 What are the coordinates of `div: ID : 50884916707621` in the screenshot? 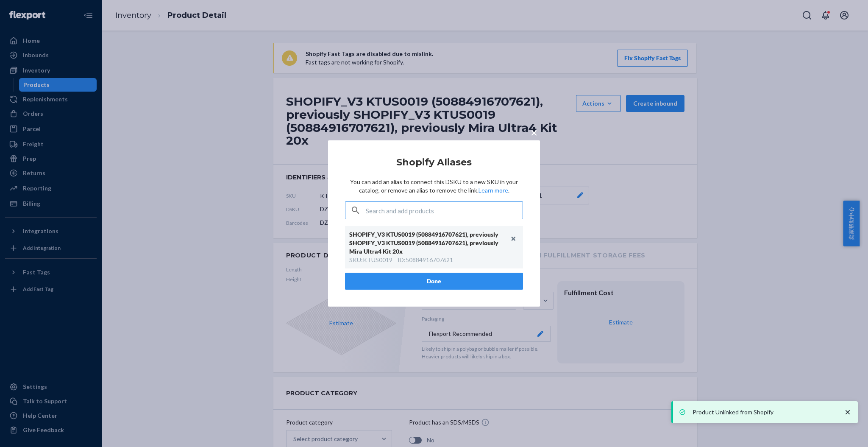 It's located at (425, 260).